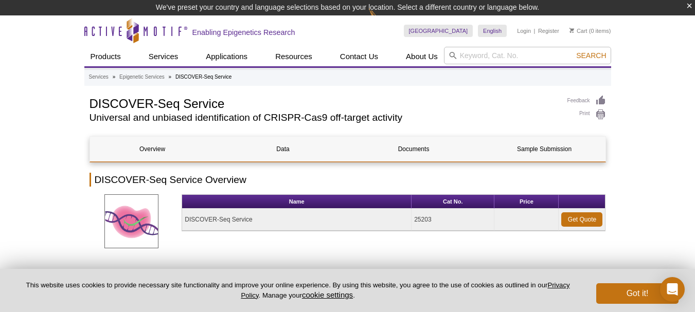 Image resolution: width=695 pixels, height=312 pixels. Describe the element at coordinates (142, 77) in the screenshot. I see `a: Epigenetic Services` at that location.